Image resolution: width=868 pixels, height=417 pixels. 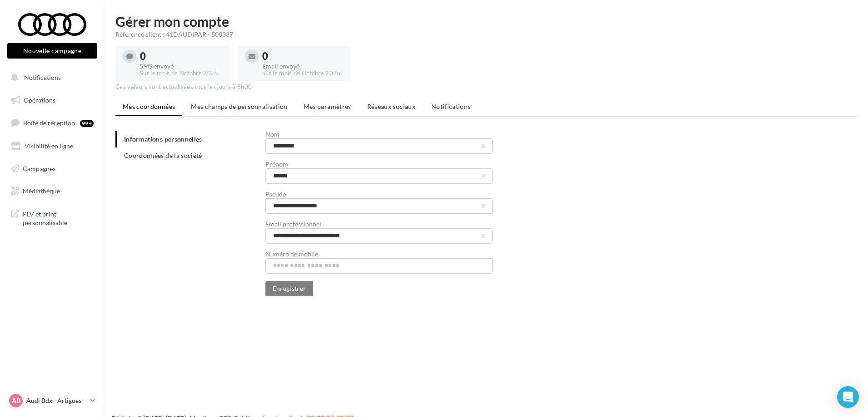 I want to click on div: 99+, so click(x=87, y=123).